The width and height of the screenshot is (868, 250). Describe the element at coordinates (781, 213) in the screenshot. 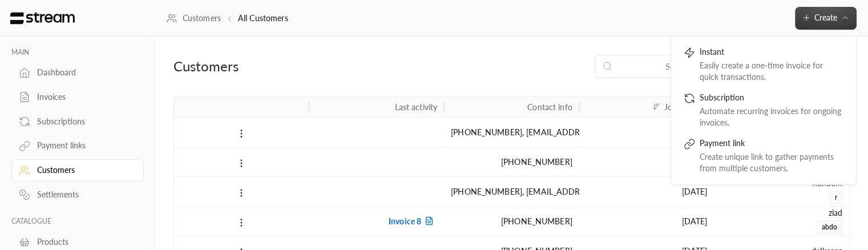

I see `div: ziad` at that location.